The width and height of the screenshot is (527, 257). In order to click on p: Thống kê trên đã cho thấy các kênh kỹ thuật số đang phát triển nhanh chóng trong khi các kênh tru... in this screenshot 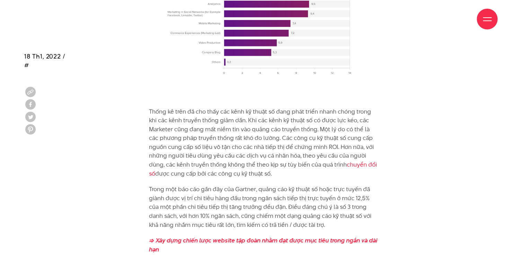, I will do `click(263, 143)`.